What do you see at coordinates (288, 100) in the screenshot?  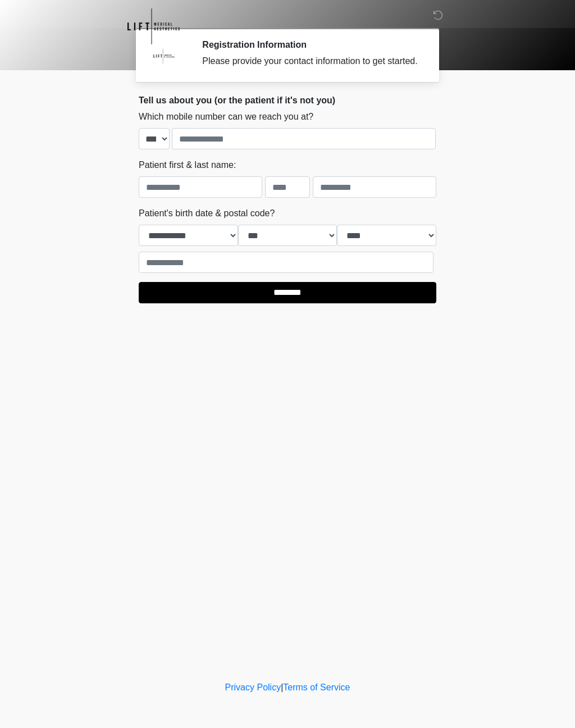 I see `h2: Tell us about you (or the patient if it's not you)` at bounding box center [288, 100].